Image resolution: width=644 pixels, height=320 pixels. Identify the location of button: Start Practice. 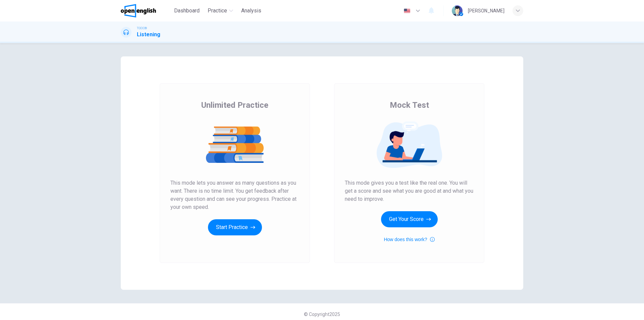
(235, 227).